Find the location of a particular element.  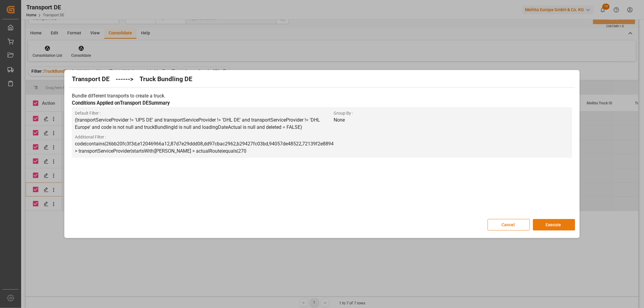

h2: Transport DE is located at coordinates (90, 79).